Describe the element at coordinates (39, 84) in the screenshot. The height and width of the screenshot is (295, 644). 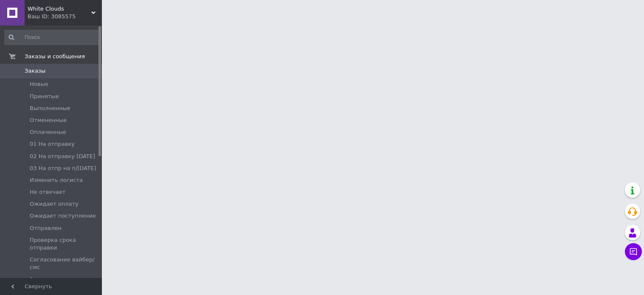
I see `span: Новые` at that location.